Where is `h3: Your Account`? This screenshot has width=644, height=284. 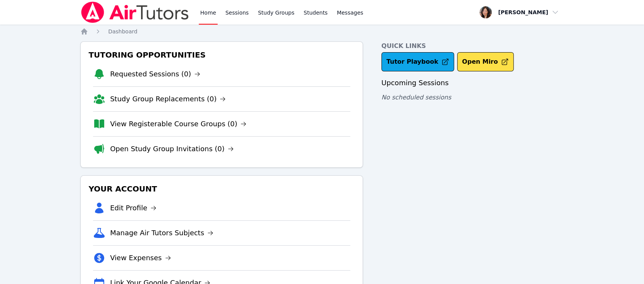
h3: Your Account is located at coordinates (222, 189).